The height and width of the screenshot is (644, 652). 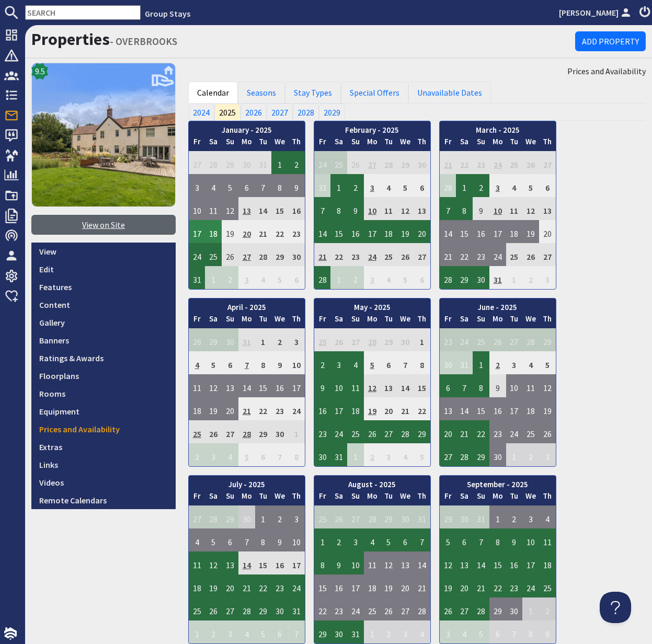 What do you see at coordinates (449, 93) in the screenshot?
I see `a: Unavailable Dates` at bounding box center [449, 93].